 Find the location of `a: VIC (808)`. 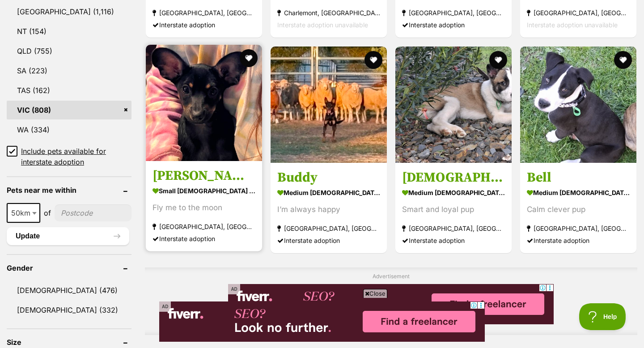

a: VIC (808) is located at coordinates (69, 110).